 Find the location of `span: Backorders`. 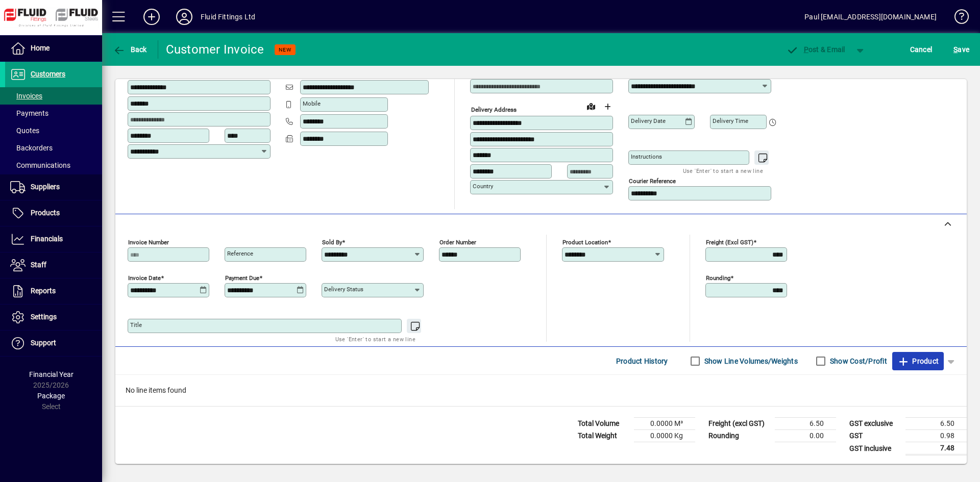

span: Backorders is located at coordinates (31, 148).